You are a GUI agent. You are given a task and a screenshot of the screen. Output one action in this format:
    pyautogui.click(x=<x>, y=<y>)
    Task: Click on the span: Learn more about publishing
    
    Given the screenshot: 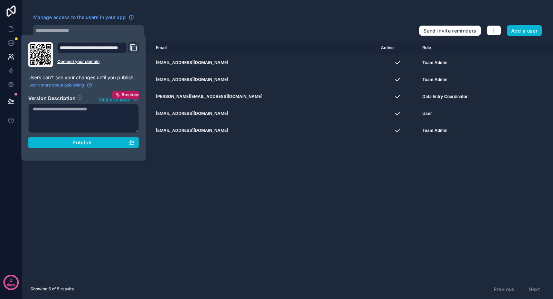 What is the action you would take?
    pyautogui.click(x=56, y=85)
    